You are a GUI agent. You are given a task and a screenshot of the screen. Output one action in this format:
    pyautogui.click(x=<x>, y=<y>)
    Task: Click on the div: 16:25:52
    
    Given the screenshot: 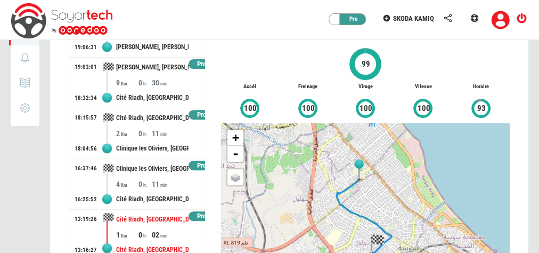 What is the action you would take?
    pyautogui.click(x=86, y=199)
    